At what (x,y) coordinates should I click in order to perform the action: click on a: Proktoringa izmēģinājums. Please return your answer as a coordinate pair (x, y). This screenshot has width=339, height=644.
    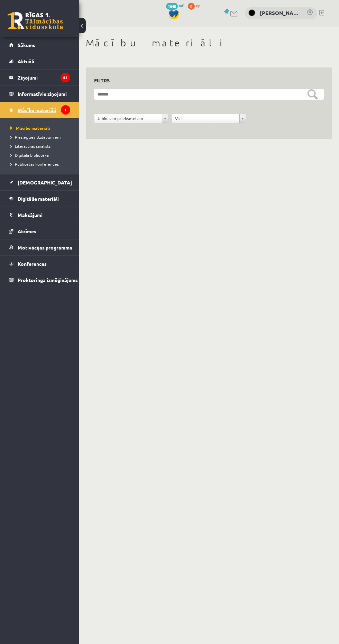
    Looking at the image, I should click on (40, 280).